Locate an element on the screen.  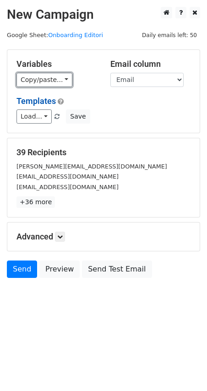
a: Templates is located at coordinates (36, 101).